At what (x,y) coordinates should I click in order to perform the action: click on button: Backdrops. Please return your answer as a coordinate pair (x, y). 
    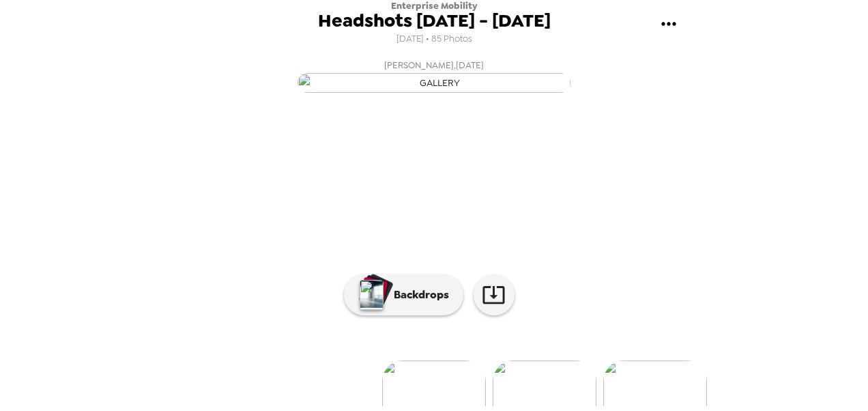
    Looking at the image, I should click on (403, 295).